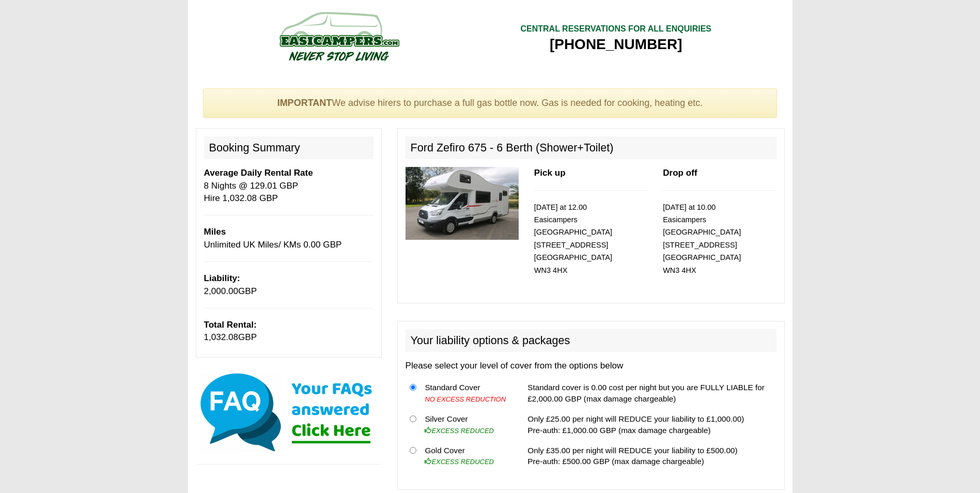  What do you see at coordinates (465, 399) in the screenshot?
I see `i: NO EXCESS REDUCTION` at bounding box center [465, 399].